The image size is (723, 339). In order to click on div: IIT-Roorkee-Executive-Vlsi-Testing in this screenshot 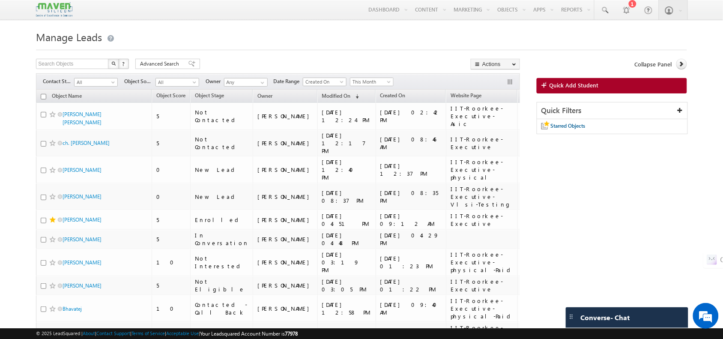, I will do `click(482, 197)`.